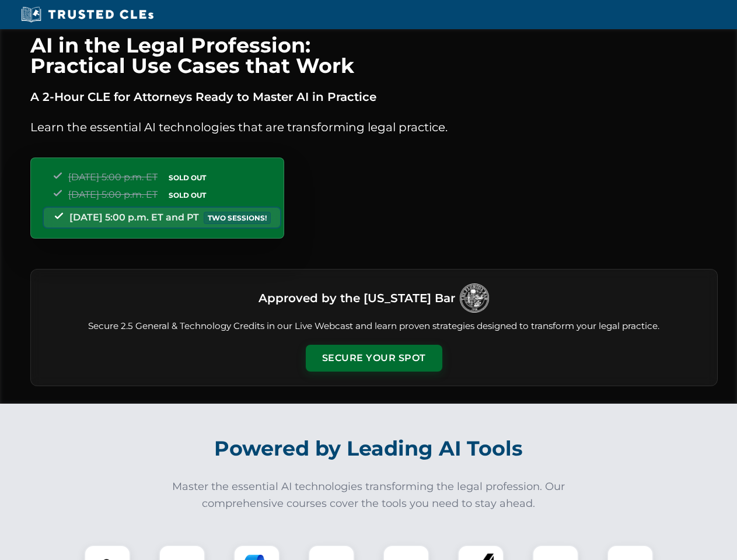 The width and height of the screenshot is (737, 560). What do you see at coordinates (374, 97) in the screenshot?
I see `p: A 2-Hour CLE for Attorneys Ready to Master AI in Practice` at bounding box center [374, 97].